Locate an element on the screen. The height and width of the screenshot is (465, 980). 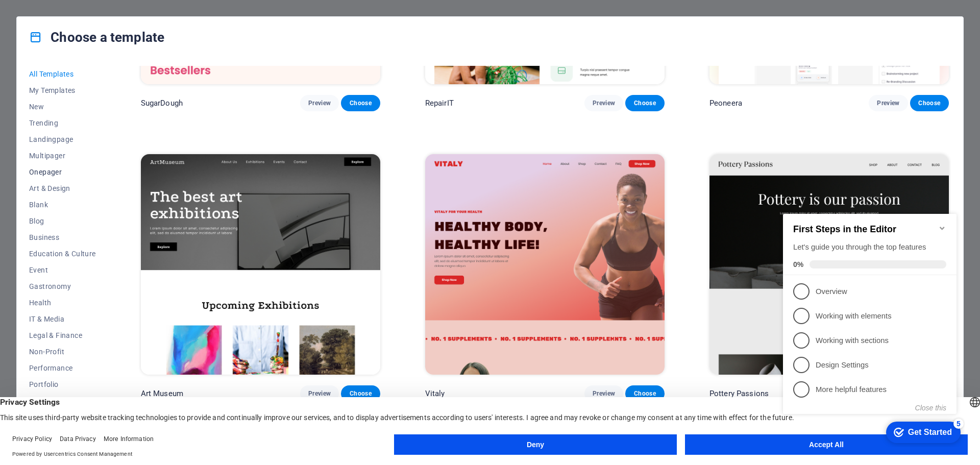
span: Landingpage is located at coordinates (63, 139).